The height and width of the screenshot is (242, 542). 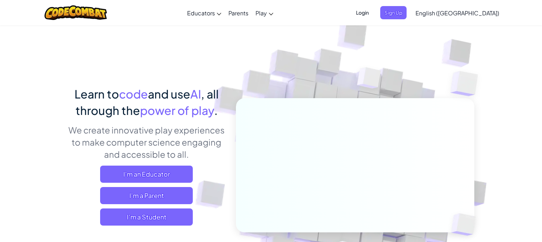 What do you see at coordinates (147, 195) in the screenshot?
I see `span: I'm a Parent` at bounding box center [147, 195].